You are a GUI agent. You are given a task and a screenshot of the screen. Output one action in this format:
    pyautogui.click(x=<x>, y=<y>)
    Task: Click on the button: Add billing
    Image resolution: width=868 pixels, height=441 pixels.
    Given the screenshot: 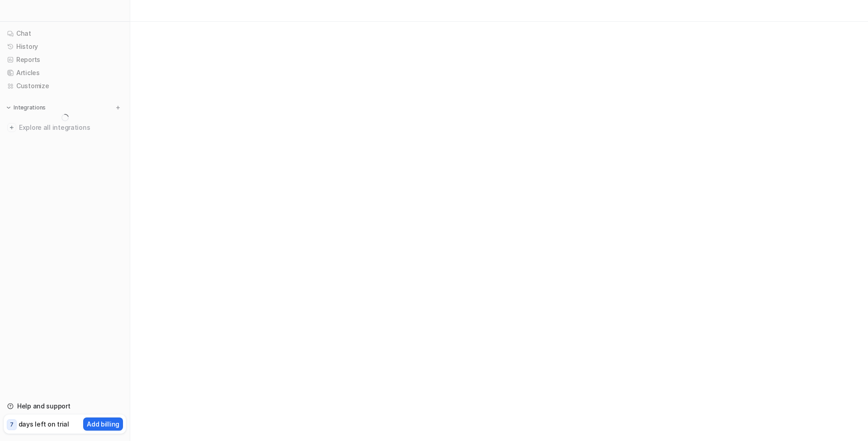 What is the action you would take?
    pyautogui.click(x=103, y=423)
    